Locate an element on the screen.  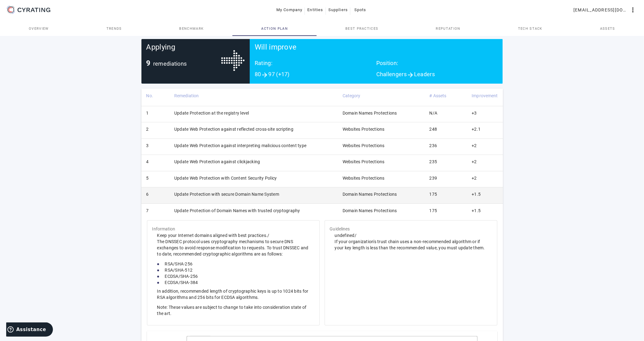
div: Will improve is located at coordinates (376, 52).